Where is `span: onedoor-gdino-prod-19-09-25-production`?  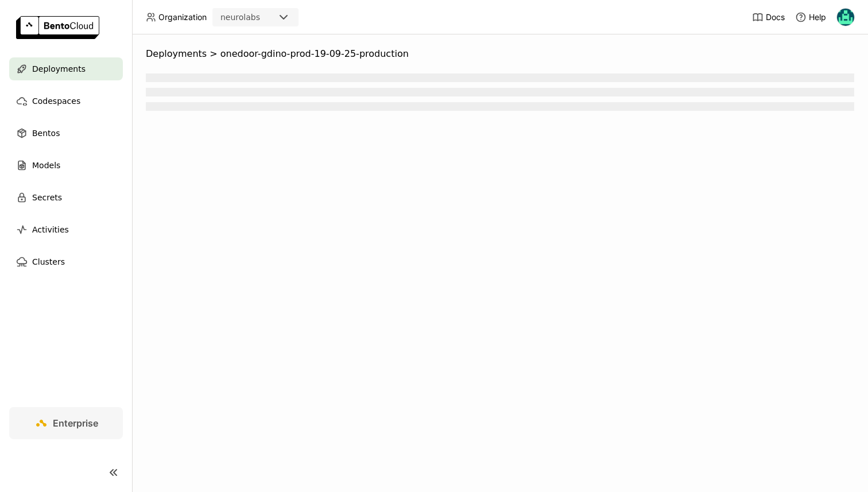
span: onedoor-gdino-prod-19-09-25-production is located at coordinates (315, 54).